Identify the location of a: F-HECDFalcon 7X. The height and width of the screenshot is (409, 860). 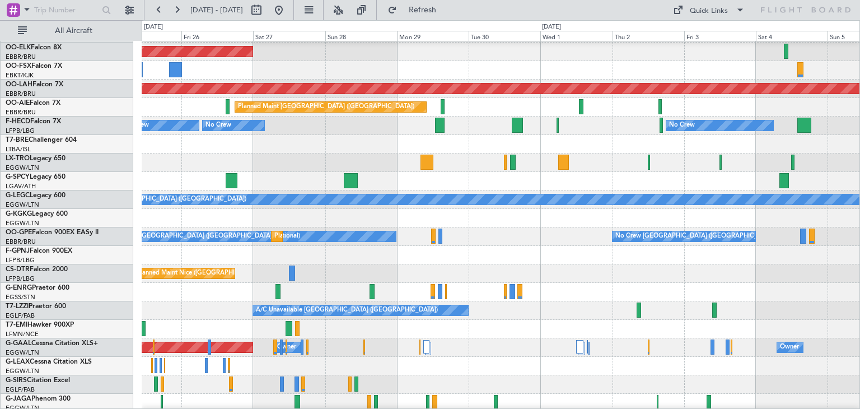
(33, 121).